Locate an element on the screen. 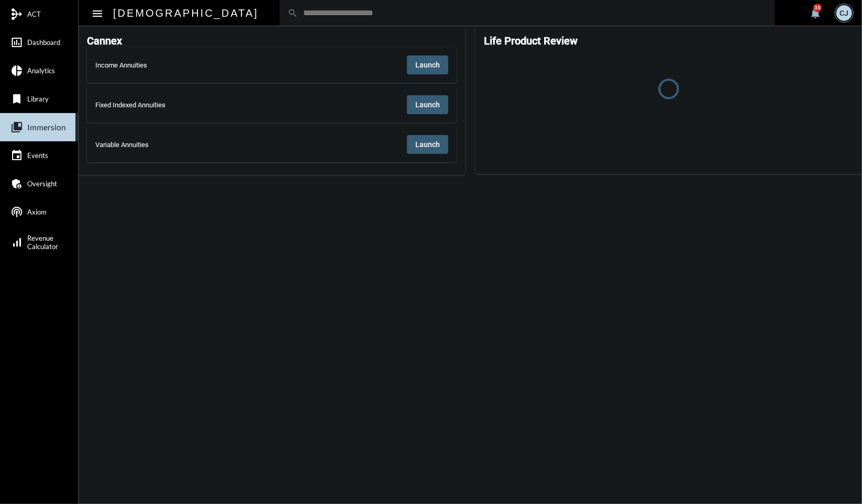 Image resolution: width=862 pixels, height=504 pixels. span: Events is located at coordinates (38, 156).